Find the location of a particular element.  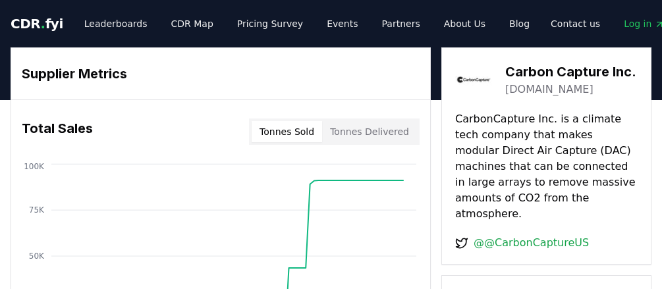

a: Contact us is located at coordinates (575, 24).